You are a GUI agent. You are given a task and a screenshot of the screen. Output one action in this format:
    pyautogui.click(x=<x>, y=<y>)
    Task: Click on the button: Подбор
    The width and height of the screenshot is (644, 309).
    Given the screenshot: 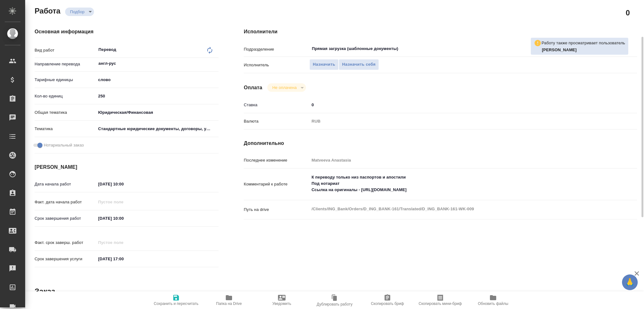 What is the action you would take?
    pyautogui.click(x=77, y=12)
    